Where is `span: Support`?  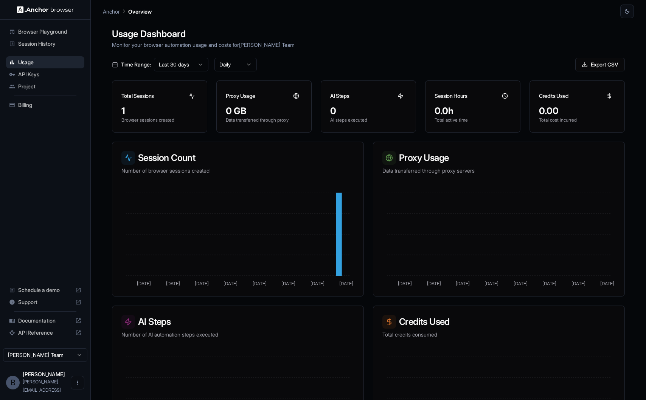
span: Support is located at coordinates (45, 303).